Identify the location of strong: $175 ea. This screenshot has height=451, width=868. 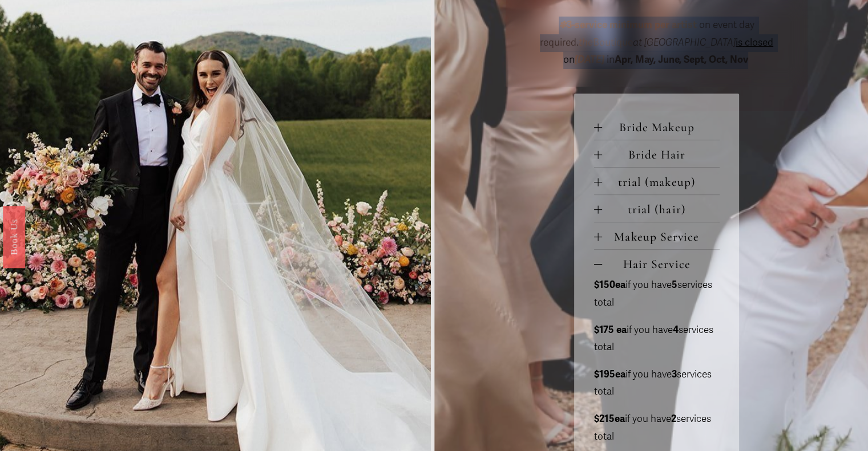
(610, 330).